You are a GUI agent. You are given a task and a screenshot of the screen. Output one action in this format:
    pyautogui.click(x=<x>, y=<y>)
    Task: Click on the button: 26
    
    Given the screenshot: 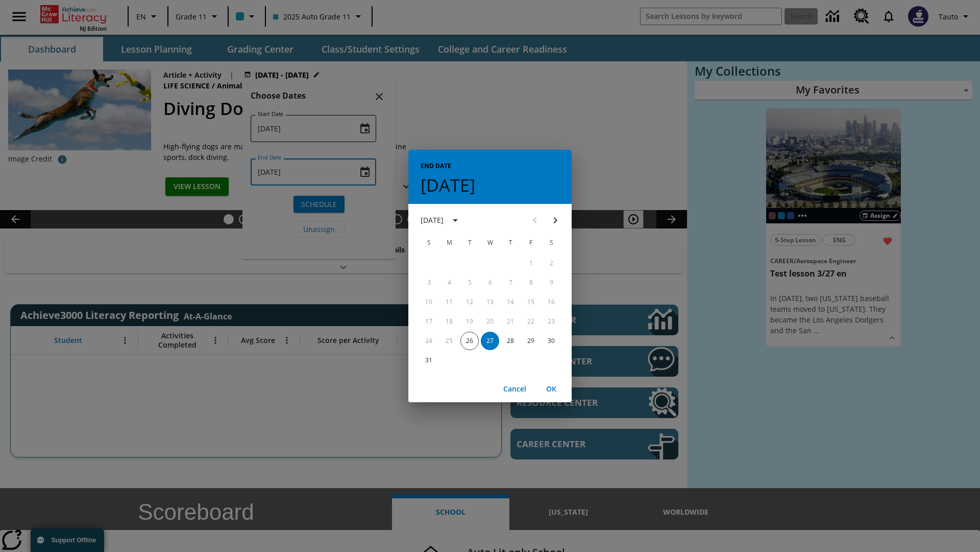 What is the action you would take?
    pyautogui.click(x=470, y=341)
    